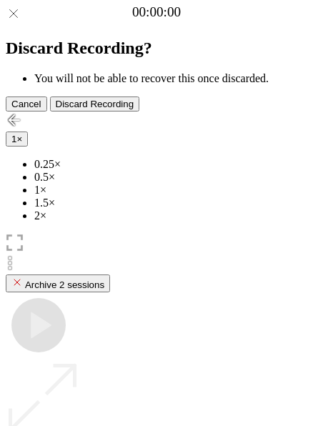  Describe the element at coordinates (157, 48) in the screenshot. I see `h2: Discard Recording?` at that location.